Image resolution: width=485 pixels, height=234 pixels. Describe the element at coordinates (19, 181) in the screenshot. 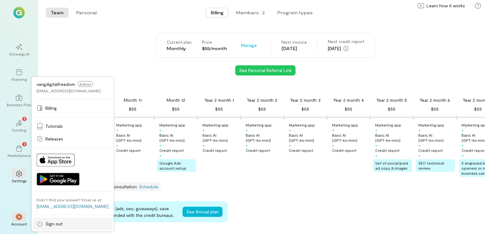

I see `div: Settings` at that location.